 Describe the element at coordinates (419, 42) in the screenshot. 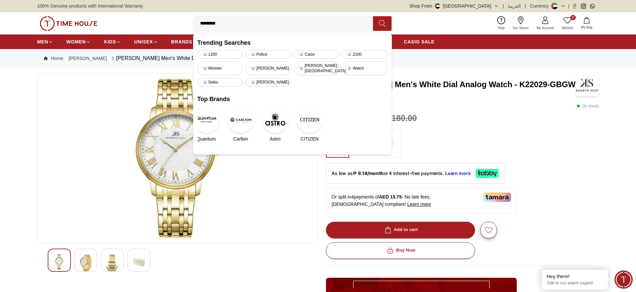

I see `a: CASIO SALE` at that location.